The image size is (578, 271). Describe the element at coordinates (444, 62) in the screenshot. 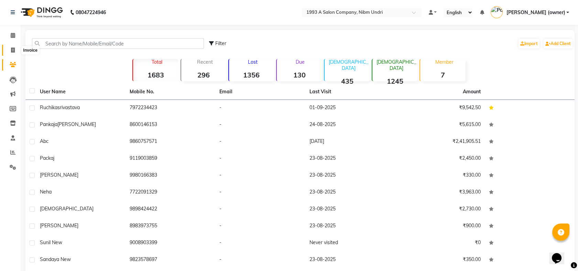

I see `p: Member` at that location.